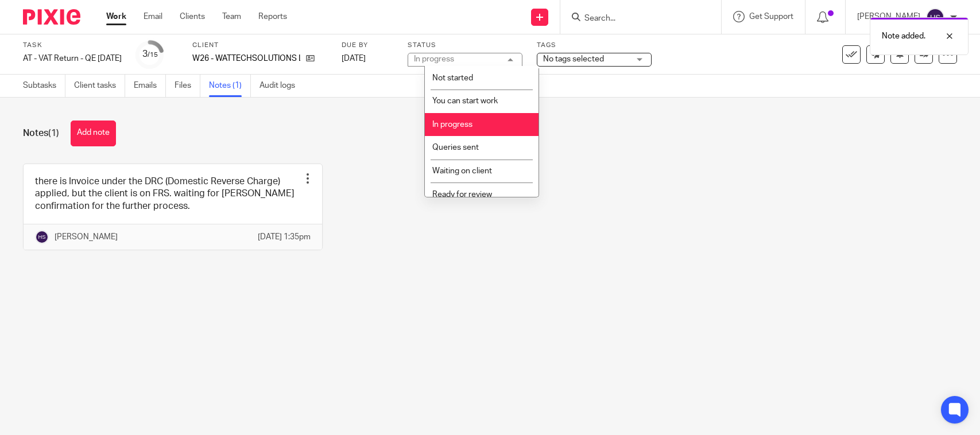 This screenshot has height=435, width=980. What do you see at coordinates (282, 86) in the screenshot?
I see `a: Audit logs` at bounding box center [282, 86].